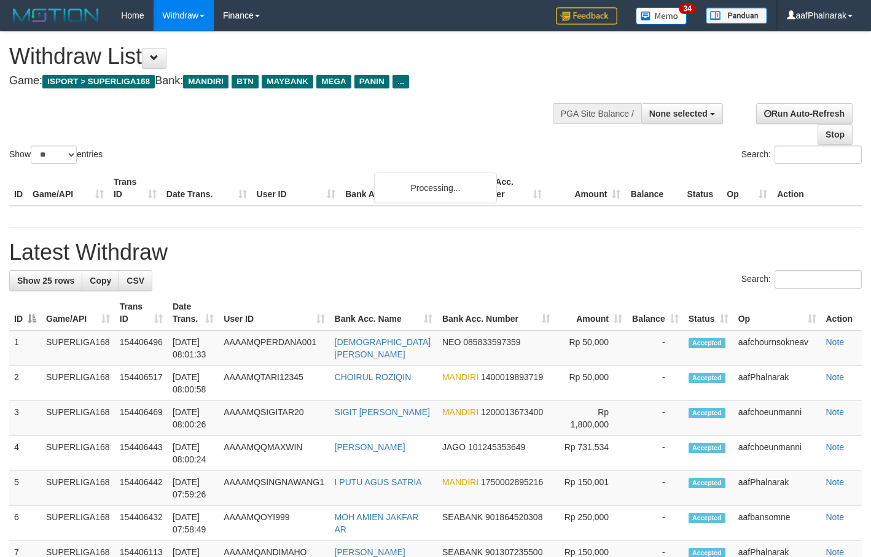 The image size is (871, 557). What do you see at coordinates (454, 447) in the screenshot?
I see `span: JAGO` at bounding box center [454, 447].